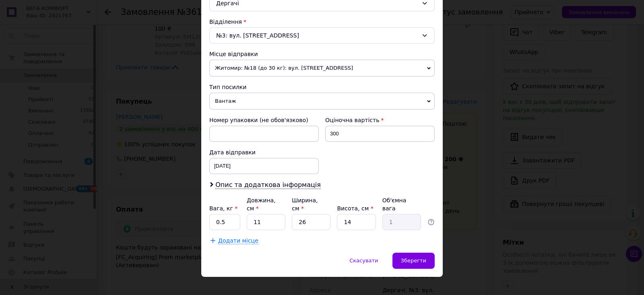 Image resolution: width=644 pixels, height=295 pixels. Describe the element at coordinates (228, 87) in the screenshot. I see `span: Тип посилки` at that location.